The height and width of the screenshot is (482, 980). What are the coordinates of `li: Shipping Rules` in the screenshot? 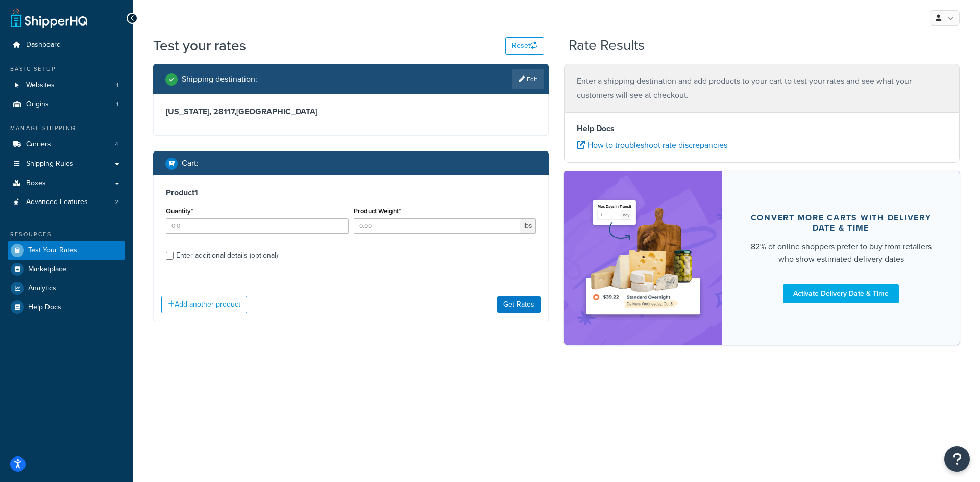 It's located at (66, 163).